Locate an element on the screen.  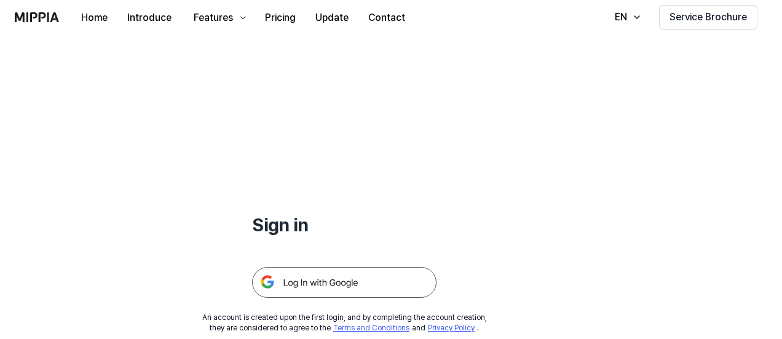
button: EN is located at coordinates (625, 17).